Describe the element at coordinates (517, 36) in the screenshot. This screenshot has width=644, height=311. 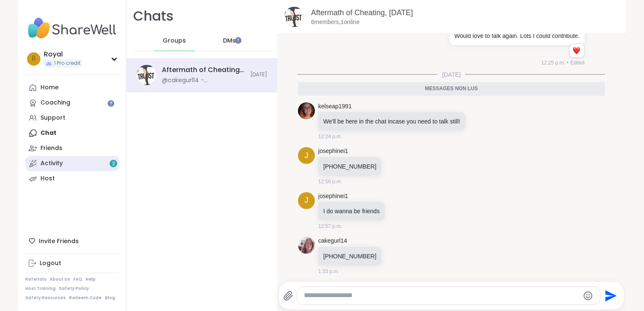
I see `p: Would love to talk again. Lots I could contribute.` at that location.